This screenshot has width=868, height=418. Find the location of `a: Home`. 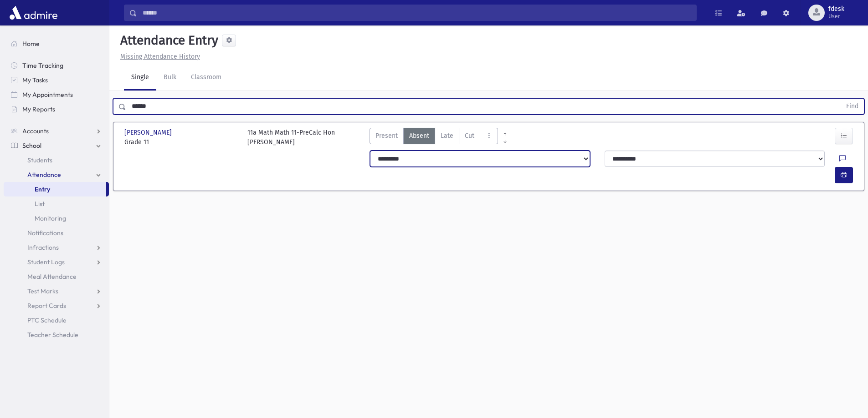

a: Home is located at coordinates (56, 44).